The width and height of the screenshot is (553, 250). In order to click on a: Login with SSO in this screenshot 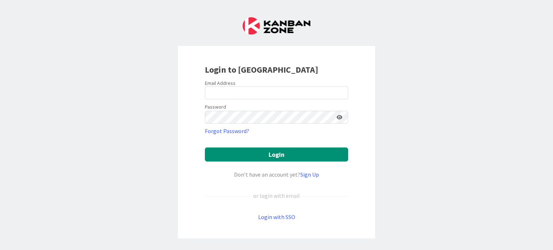, I will do `click(277, 217)`.